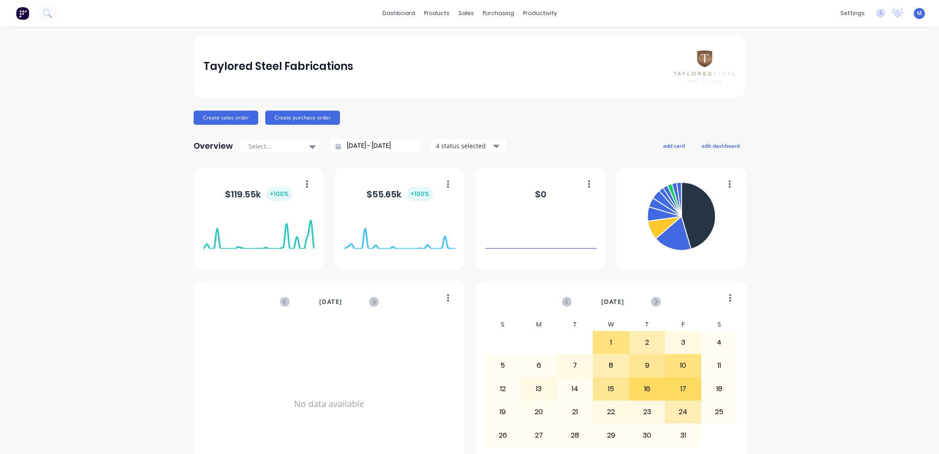 This screenshot has width=939, height=454. I want to click on div: 27, so click(539, 435).